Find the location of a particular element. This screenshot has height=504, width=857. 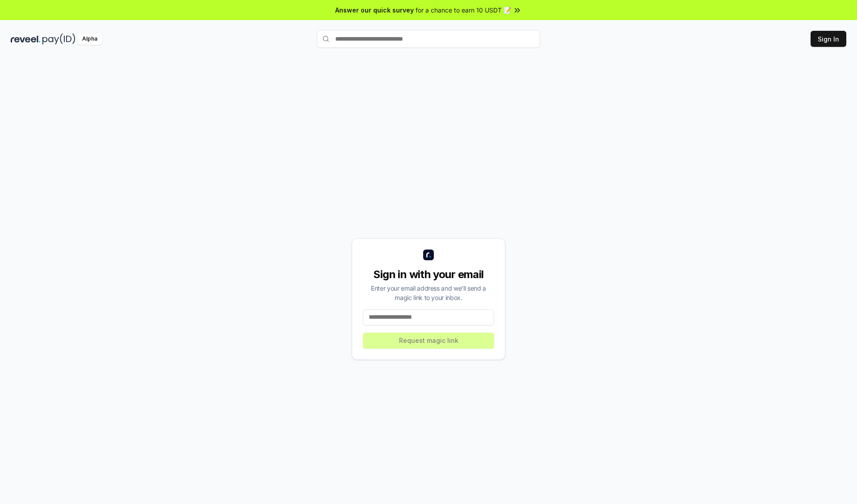

span: Answer our quick survey is located at coordinates (374, 10).